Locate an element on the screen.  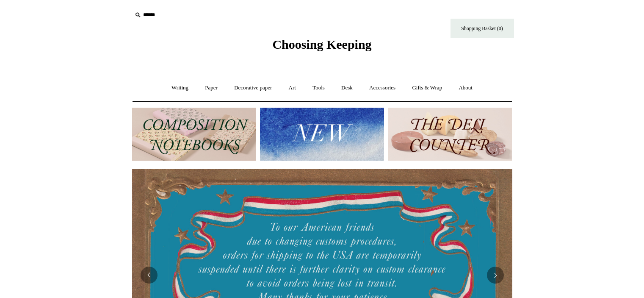
span: Choosing Keeping is located at coordinates (322, 44).